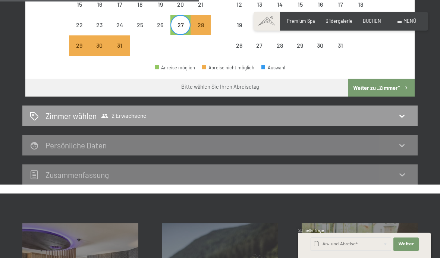 This screenshot has height=258, width=440. I want to click on a: Bildergalerie, so click(339, 21).